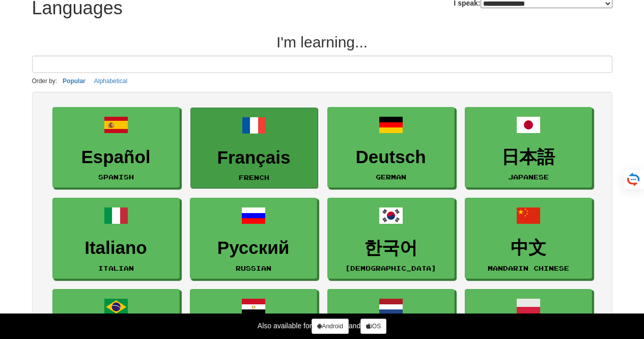 The image size is (644, 339). I want to click on h3: Italiano, so click(116, 248).